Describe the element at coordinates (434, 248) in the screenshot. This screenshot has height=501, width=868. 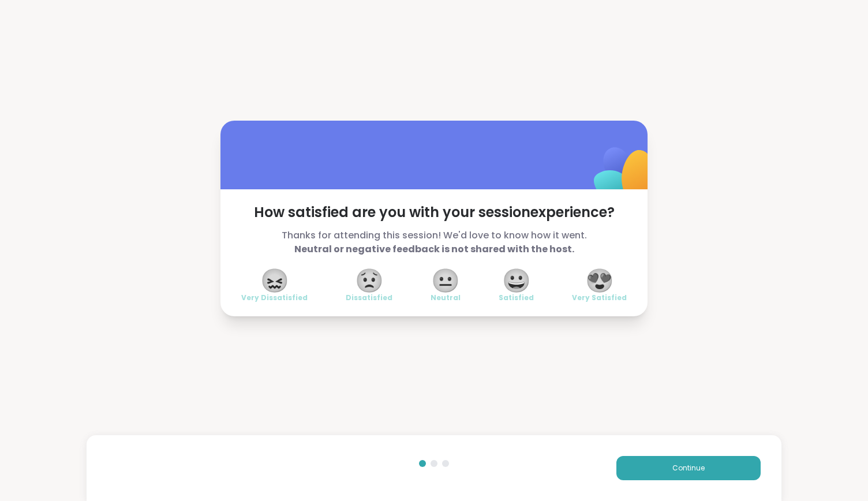
I see `b: Neutral or negative feedback is not shared with the host.` at that location.